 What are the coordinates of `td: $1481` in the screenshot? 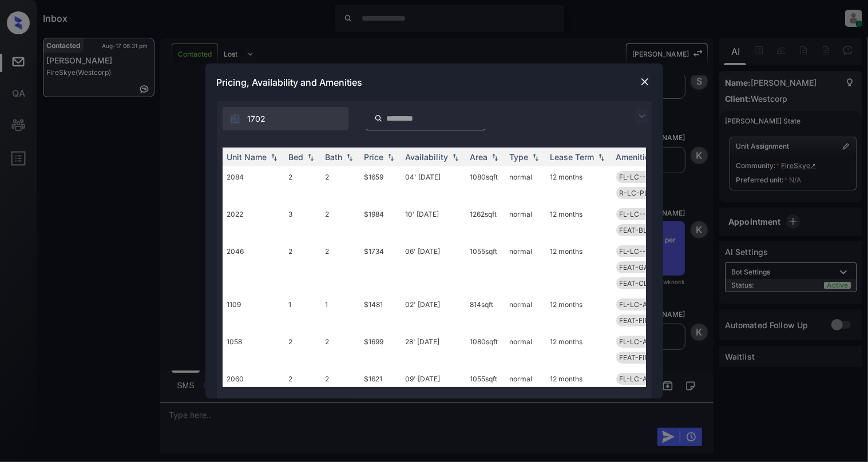 It's located at (381, 312).